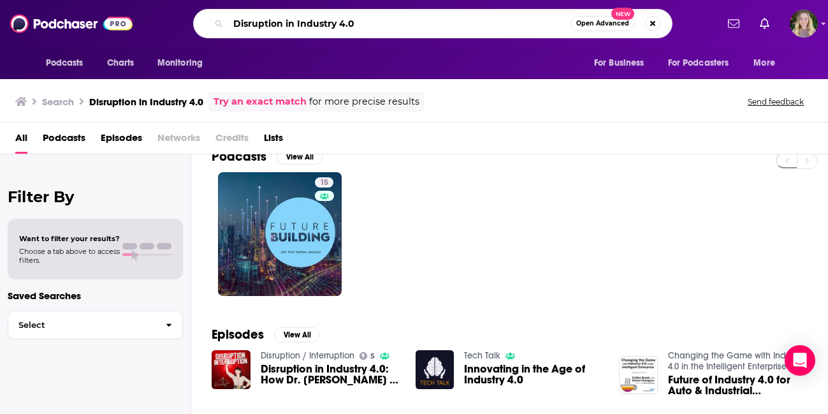 This screenshot has width=828, height=414. Describe the element at coordinates (534, 374) in the screenshot. I see `span: Innovating in the Age of Industry 4.0` at that location.